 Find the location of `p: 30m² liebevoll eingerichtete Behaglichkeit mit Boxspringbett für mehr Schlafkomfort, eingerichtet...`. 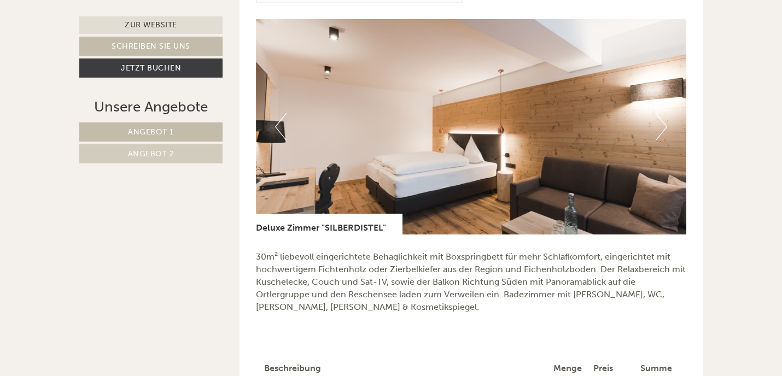

p: 30m² liebevoll eingerichtete Behaglichkeit mit Boxspringbett für mehr Schlafkomfort, eingerichtet... is located at coordinates (471, 282).